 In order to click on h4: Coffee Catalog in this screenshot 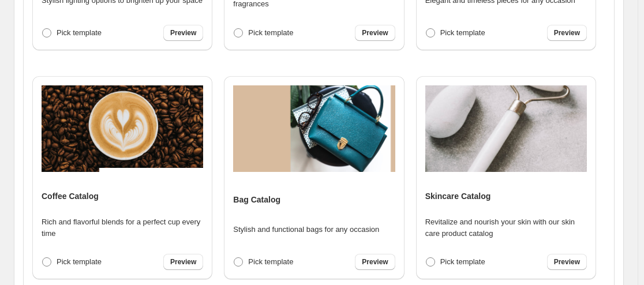, I will do `click(70, 196)`.